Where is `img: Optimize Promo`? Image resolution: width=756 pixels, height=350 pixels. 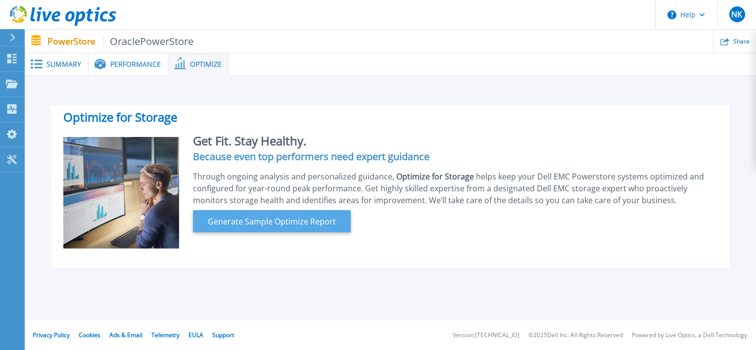 img: Optimize Promo is located at coordinates (121, 193).